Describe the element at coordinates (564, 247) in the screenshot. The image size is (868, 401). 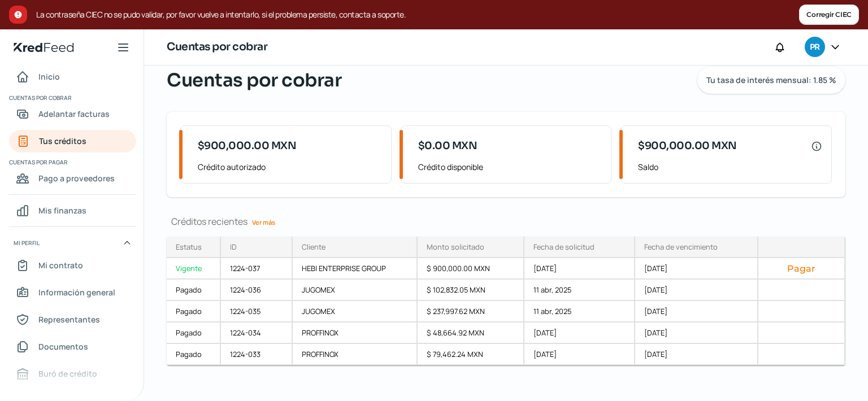
I see `div: Fecha de solicitud` at that location.